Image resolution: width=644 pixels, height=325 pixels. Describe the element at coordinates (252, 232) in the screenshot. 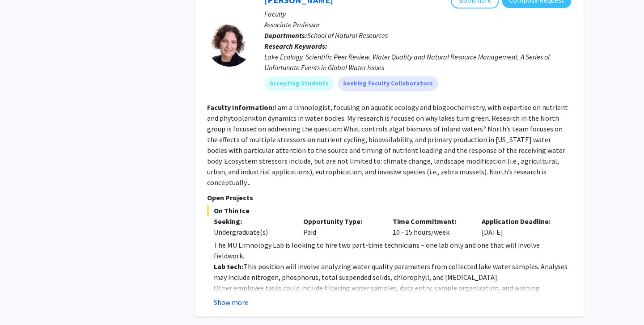

I see `div: Undergraduate(s)` at that location.